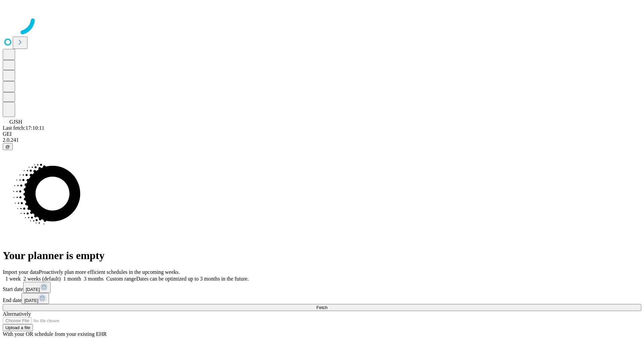  What do you see at coordinates (109, 272) in the screenshot?
I see `span: Proactively plan more efficient schedules in the upcoming weeks.` at bounding box center [109, 272].